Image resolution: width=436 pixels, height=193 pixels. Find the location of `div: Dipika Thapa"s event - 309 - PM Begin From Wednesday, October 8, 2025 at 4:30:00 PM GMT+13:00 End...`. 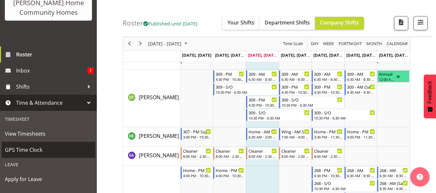

div: Dipika Thapa"s event - 309 - PM Begin From Wednesday, October 8, 2025 at 4:30:00 PM GMT+13:00 End... is located at coordinates (263, 102).